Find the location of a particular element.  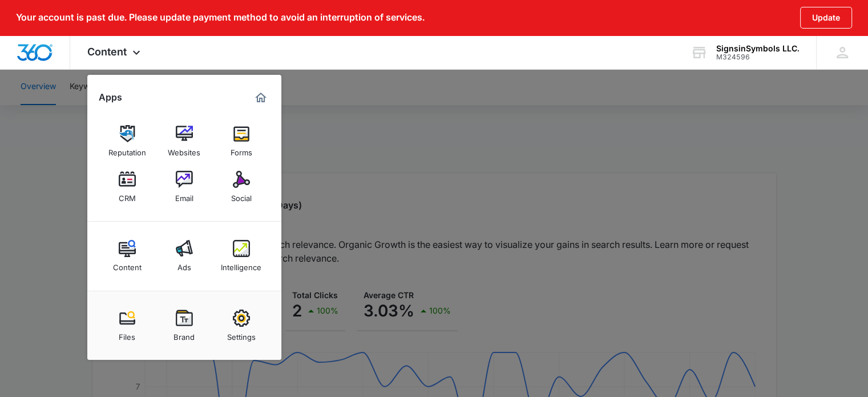

div: Forms is located at coordinates (242, 149).